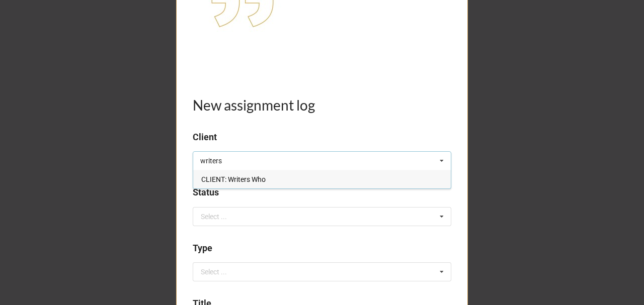 This screenshot has width=644, height=305. I want to click on label: Status, so click(206, 192).